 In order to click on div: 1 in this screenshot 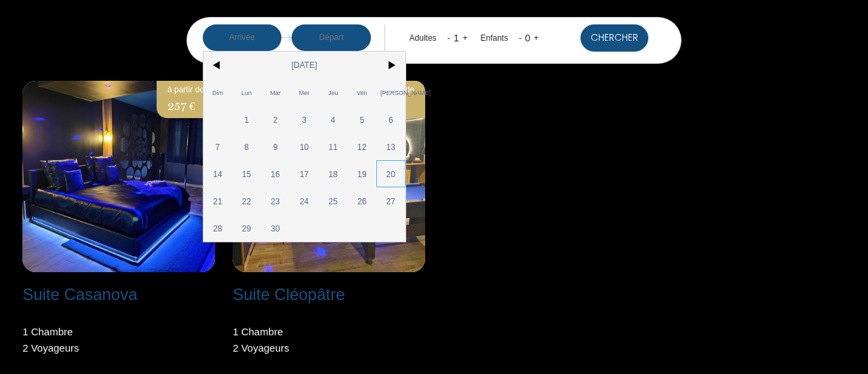, I will do `click(456, 38)`.